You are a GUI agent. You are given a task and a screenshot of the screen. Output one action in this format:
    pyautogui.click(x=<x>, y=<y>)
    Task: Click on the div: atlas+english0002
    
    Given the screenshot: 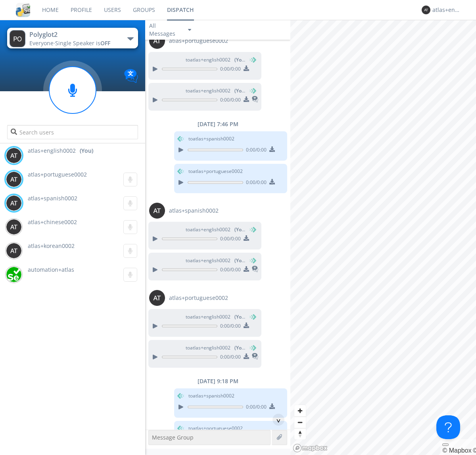 What is the action you would take?
    pyautogui.click(x=447, y=10)
    